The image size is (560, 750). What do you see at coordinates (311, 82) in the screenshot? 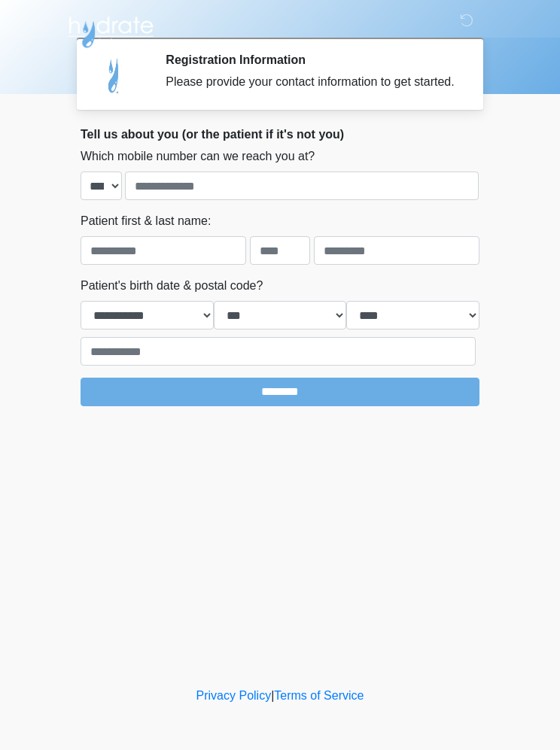
I see `div: Please provide your contact information to get started.` at bounding box center [311, 82].